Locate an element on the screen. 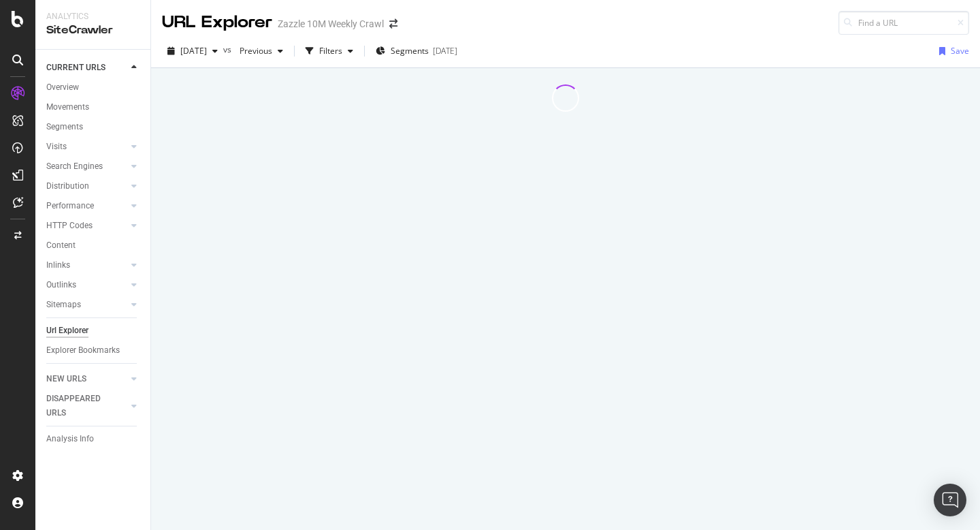  div: arrow-right-arrow-left is located at coordinates (393, 24).